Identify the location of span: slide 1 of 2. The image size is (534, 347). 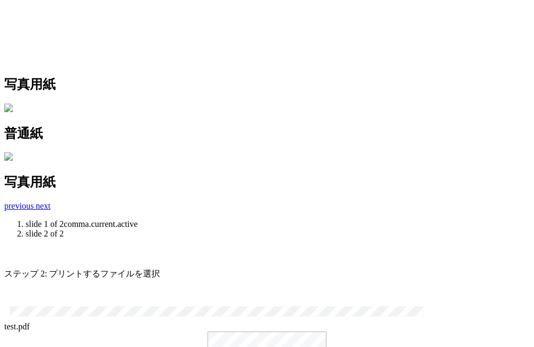
(82, 224).